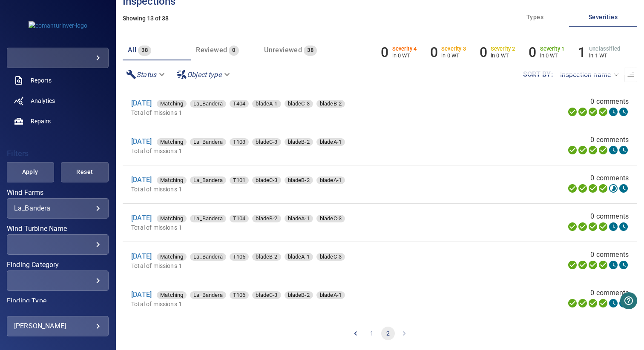 The height and width of the screenshot is (350, 644). I want to click on h6: Severity 1, so click(552, 49).